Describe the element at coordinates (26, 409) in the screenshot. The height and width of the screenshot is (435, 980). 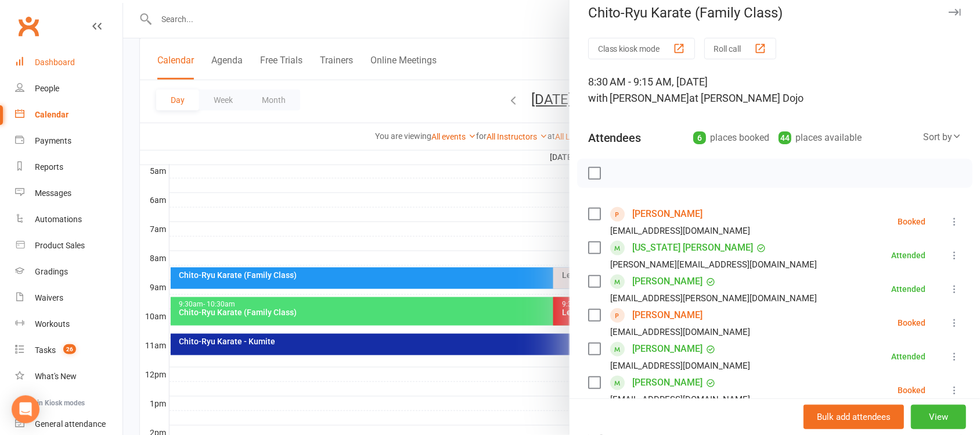
I see `div: Open Intercom Messenger` at that location.